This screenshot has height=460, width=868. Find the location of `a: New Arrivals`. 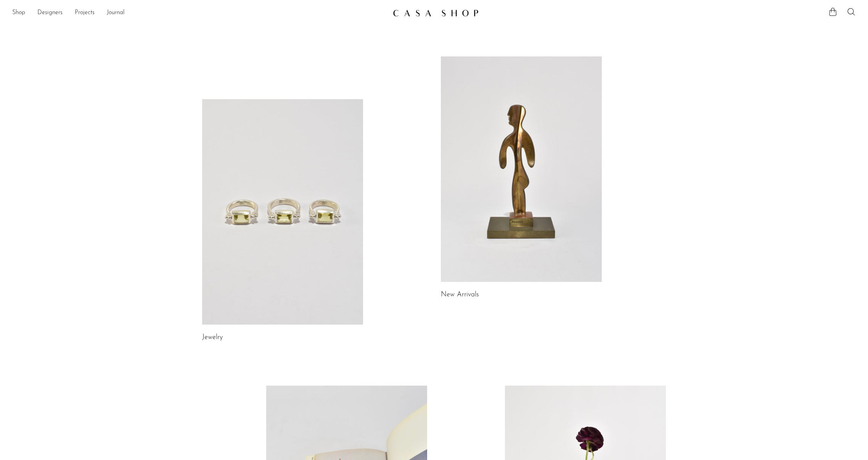

a: New Arrivals is located at coordinates (460, 295).